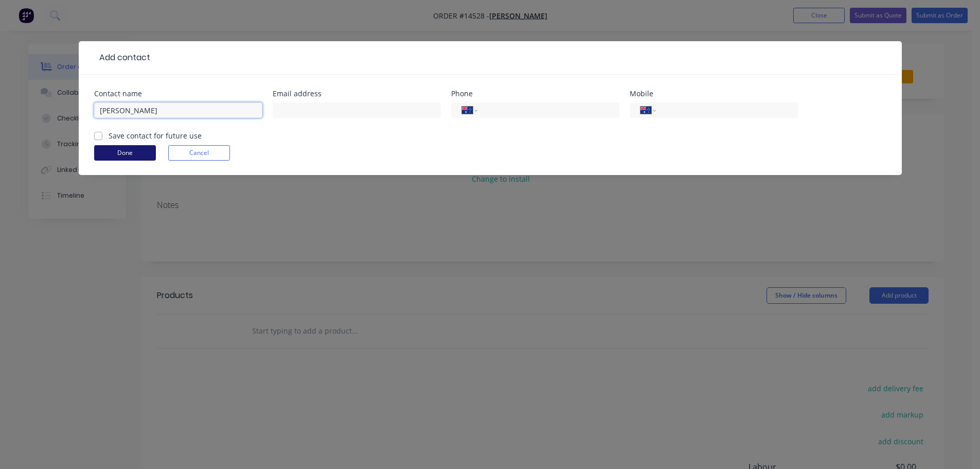  I want to click on div: Add contact, so click(122, 58).